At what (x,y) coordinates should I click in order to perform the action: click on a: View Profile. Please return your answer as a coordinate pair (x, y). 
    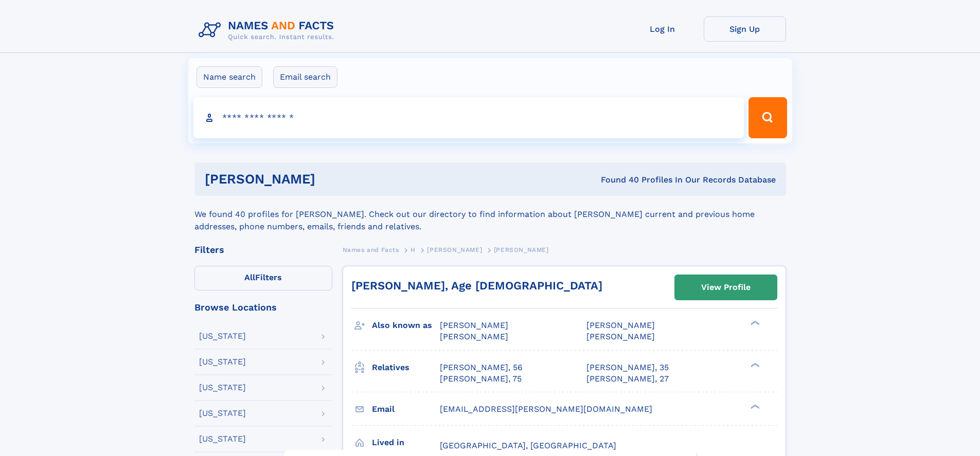
    Looking at the image, I should click on (726, 287).